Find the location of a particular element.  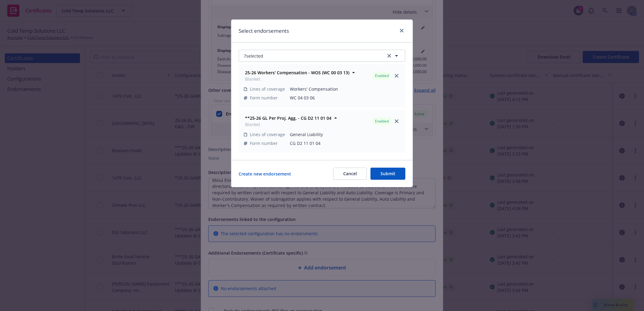

h1: Select endorsements is located at coordinates (263, 31).